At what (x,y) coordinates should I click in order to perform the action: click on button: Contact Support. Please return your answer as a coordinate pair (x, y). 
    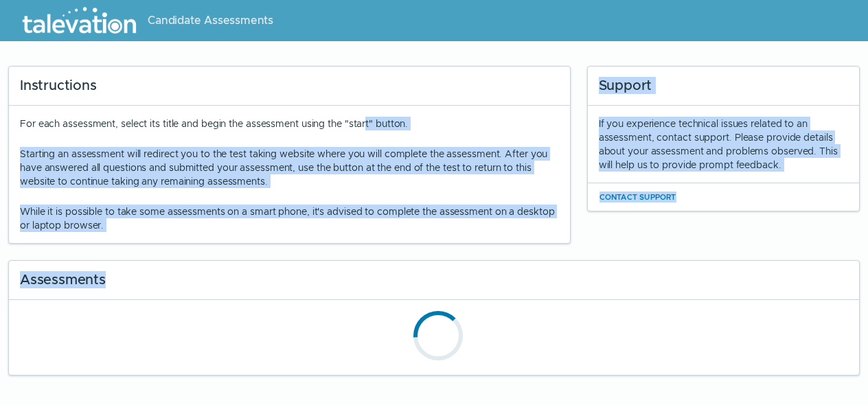
    Looking at the image, I should click on (638, 197).